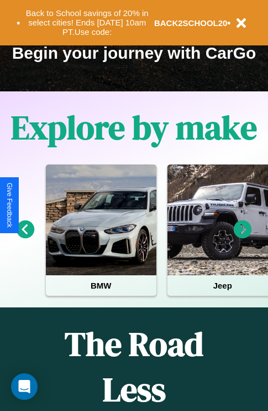  Describe the element at coordinates (9, 205) in the screenshot. I see `div: Give Feedback` at that location.